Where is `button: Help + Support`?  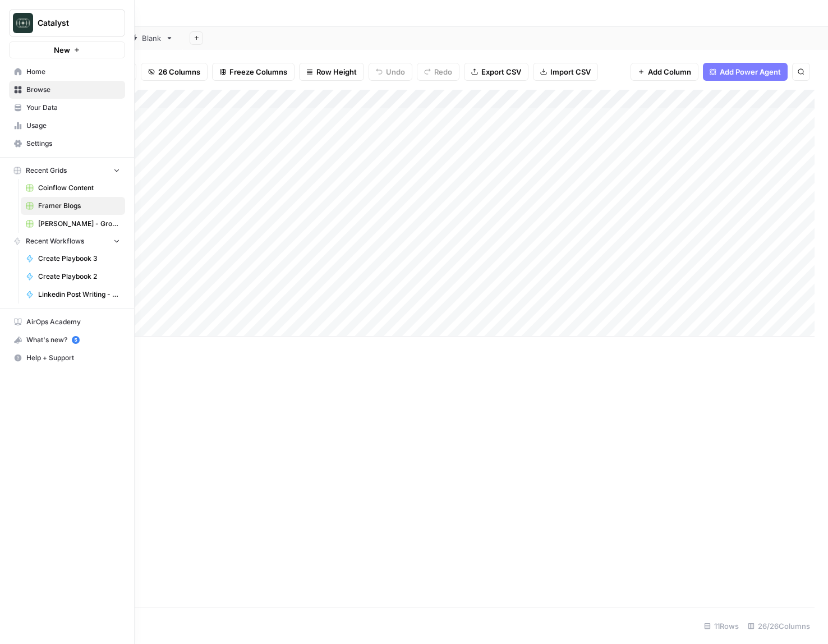 button: Help + Support is located at coordinates (66, 358).